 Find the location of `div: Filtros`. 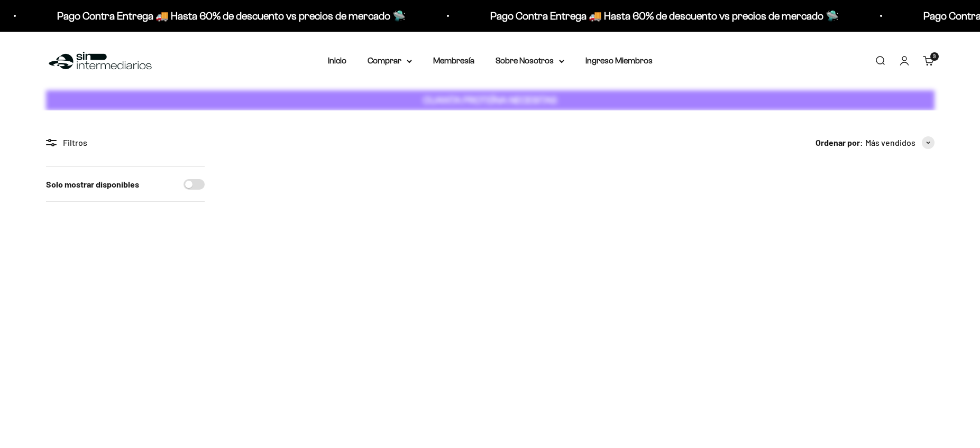

div: Filtros is located at coordinates (125, 142).